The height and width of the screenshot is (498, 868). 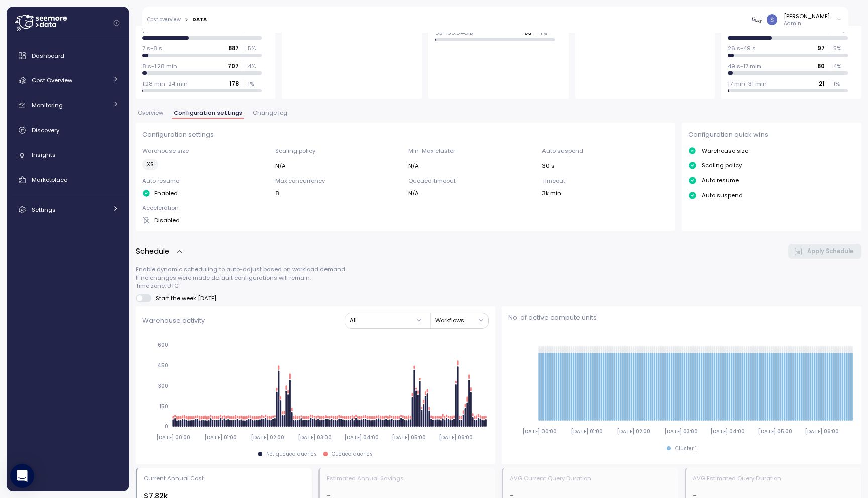 I want to click on span: Configuration settings, so click(x=208, y=113).